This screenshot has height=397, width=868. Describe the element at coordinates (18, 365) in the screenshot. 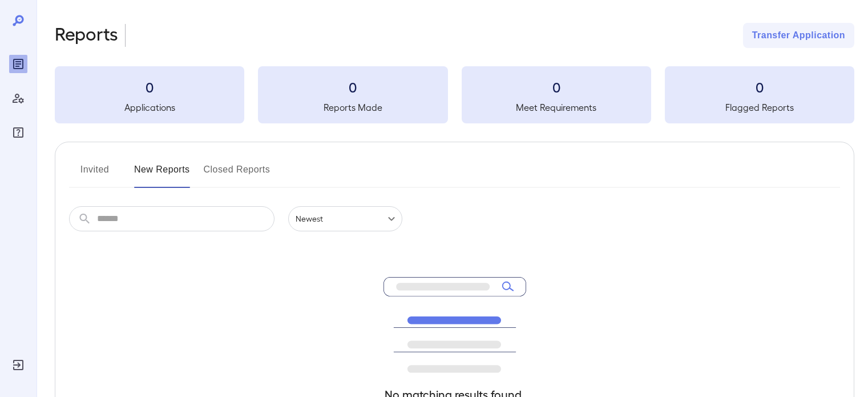

I see `div: Log Out` at that location.